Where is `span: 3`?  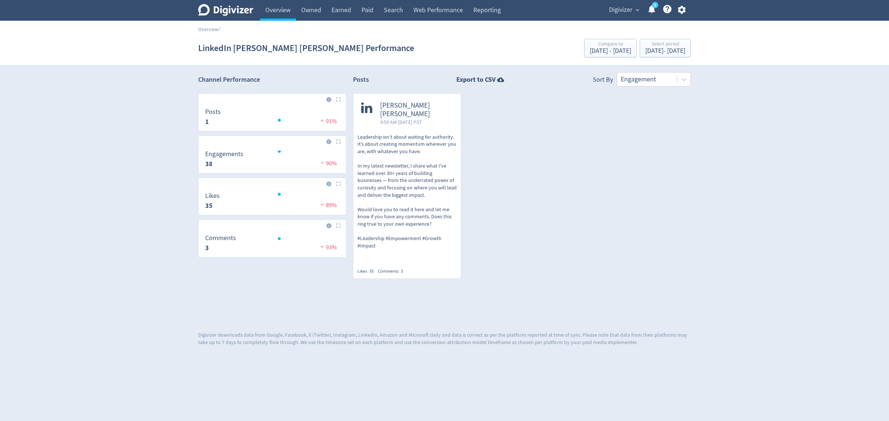 span: 3 is located at coordinates (402, 271).